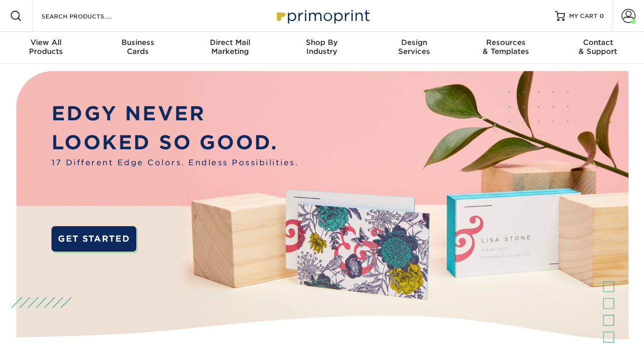  I want to click on span: MY CART, so click(583, 16).